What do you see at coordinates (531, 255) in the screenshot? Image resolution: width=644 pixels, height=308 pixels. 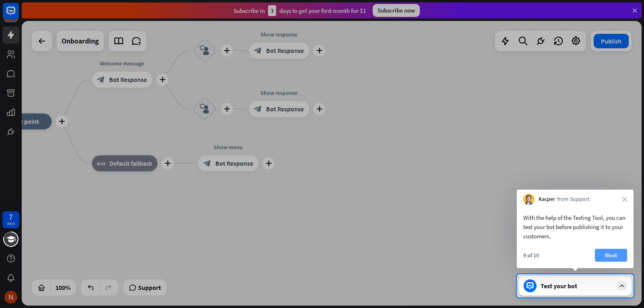 I see `div: 9 of 10` at bounding box center [531, 255].